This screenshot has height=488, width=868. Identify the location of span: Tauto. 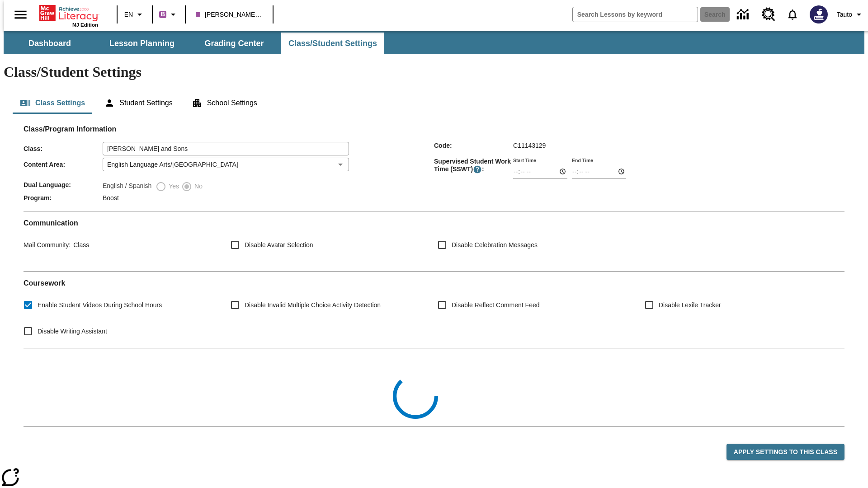
(844, 15).